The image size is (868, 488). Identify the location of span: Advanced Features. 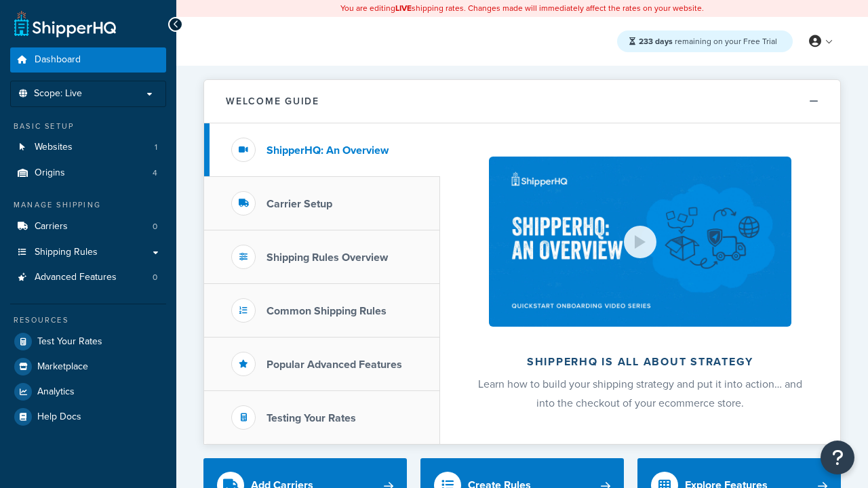
(76, 277).